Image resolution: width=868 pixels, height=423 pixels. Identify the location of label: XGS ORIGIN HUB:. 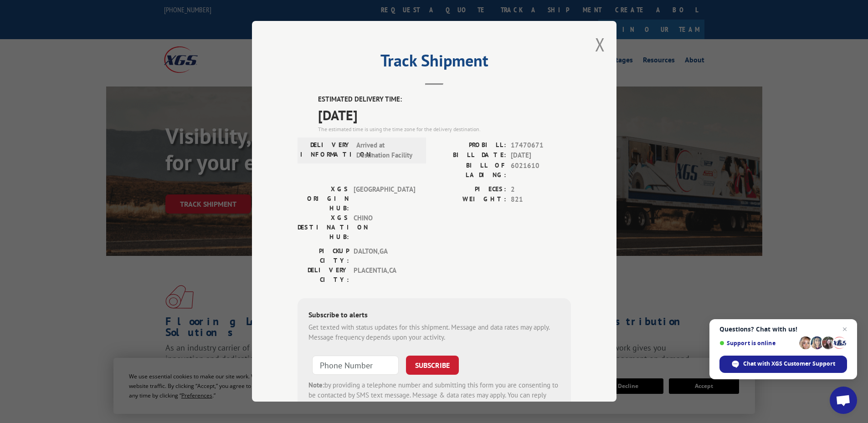
(323, 199).